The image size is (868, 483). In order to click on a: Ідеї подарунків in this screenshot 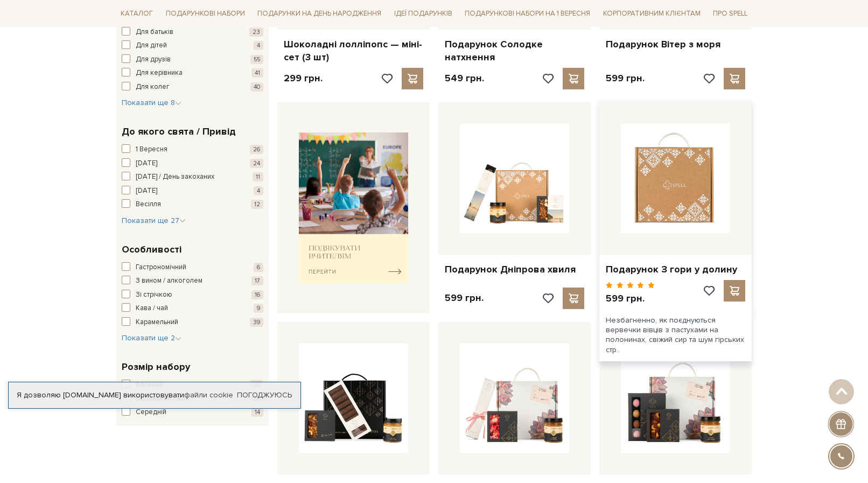, I will do `click(423, 13)`.